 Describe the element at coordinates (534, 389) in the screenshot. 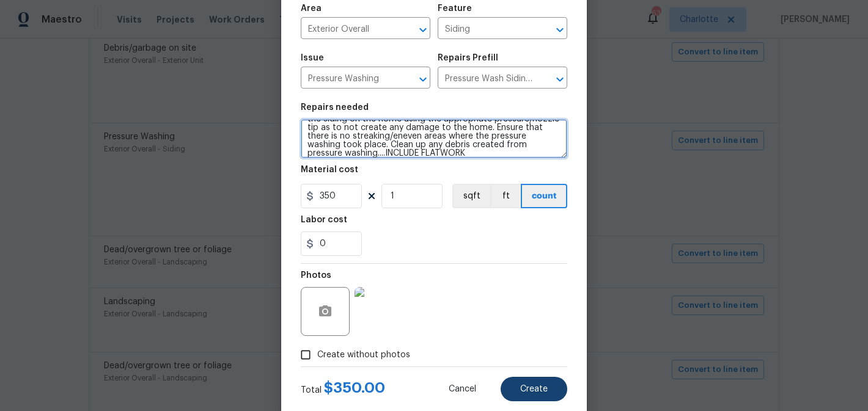

I see `button: Create` at that location.